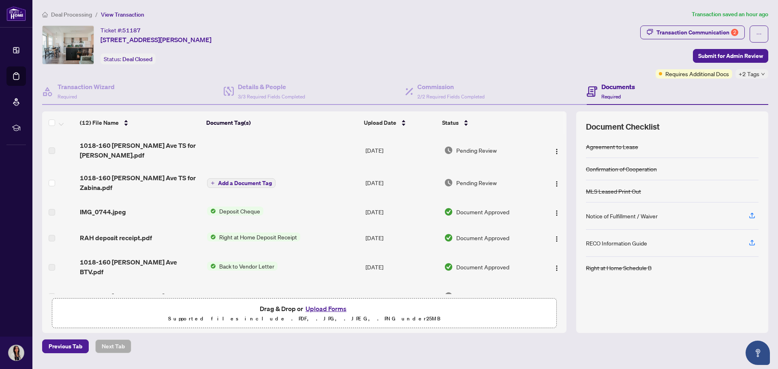  I want to click on th: Status, so click(487, 123).